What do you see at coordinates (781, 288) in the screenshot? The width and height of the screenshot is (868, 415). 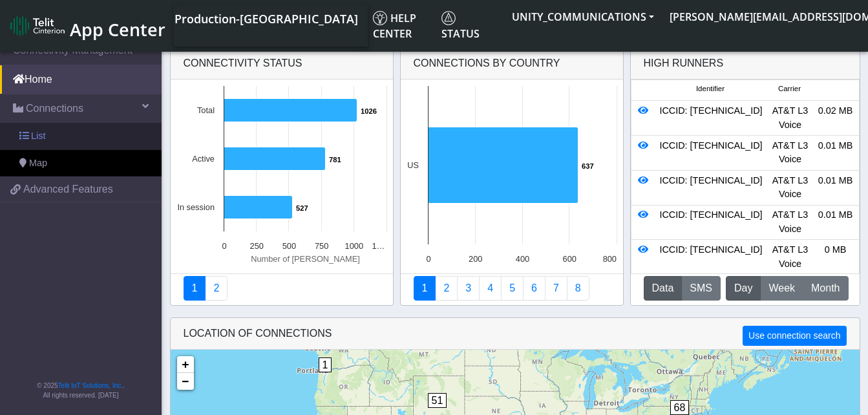 I see `span: Week` at bounding box center [781, 288].